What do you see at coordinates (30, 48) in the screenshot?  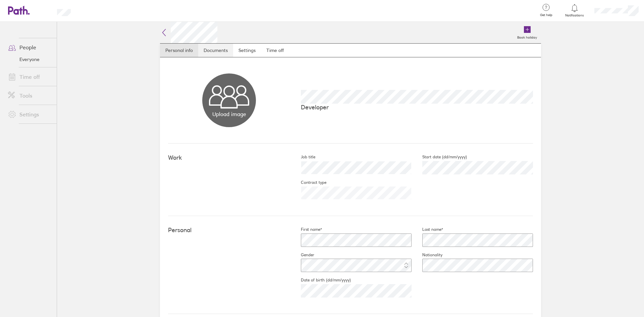 I see `a: People` at bounding box center [30, 48].